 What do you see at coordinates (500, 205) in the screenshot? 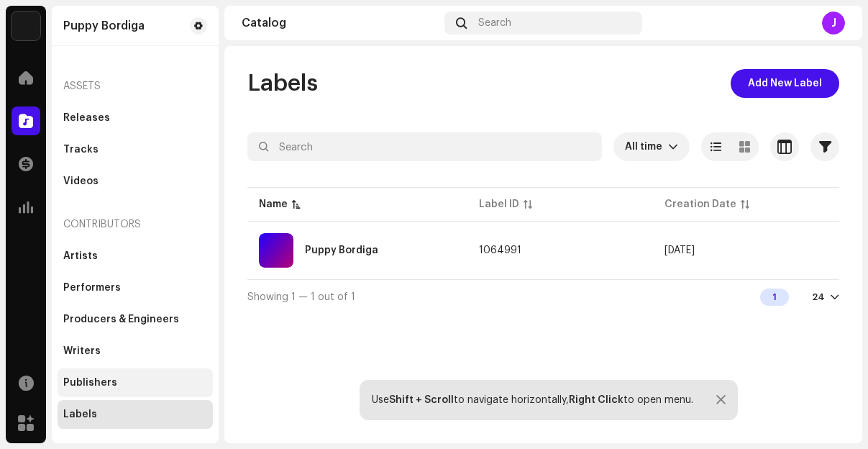
I see `div: Label ID` at bounding box center [500, 205].